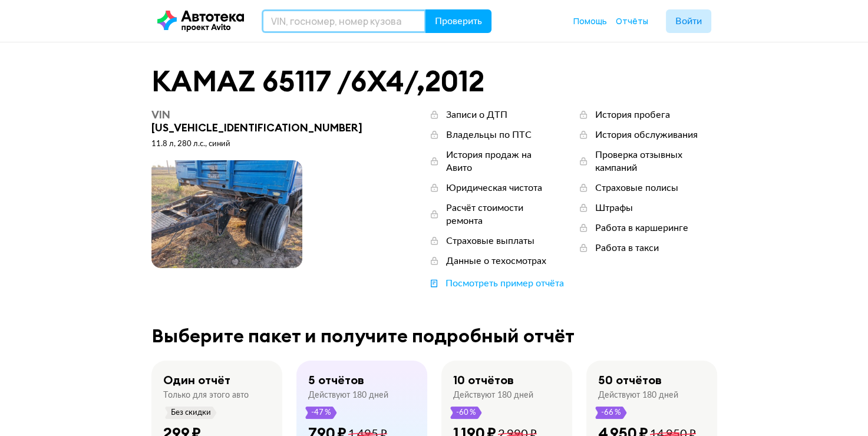  What do you see at coordinates (647, 135) in the screenshot?
I see `div: История обслуживания` at bounding box center [647, 135].